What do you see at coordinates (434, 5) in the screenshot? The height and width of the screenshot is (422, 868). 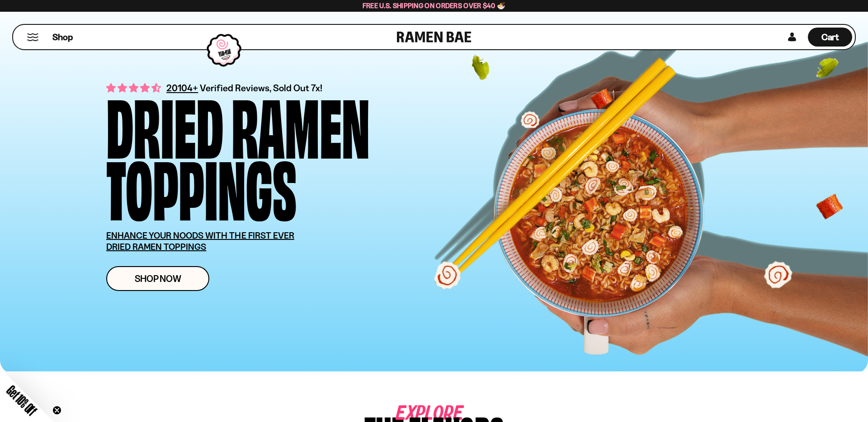 I see `span: Free U.S. Shipping on Orders over $40 🍜` at bounding box center [434, 5].